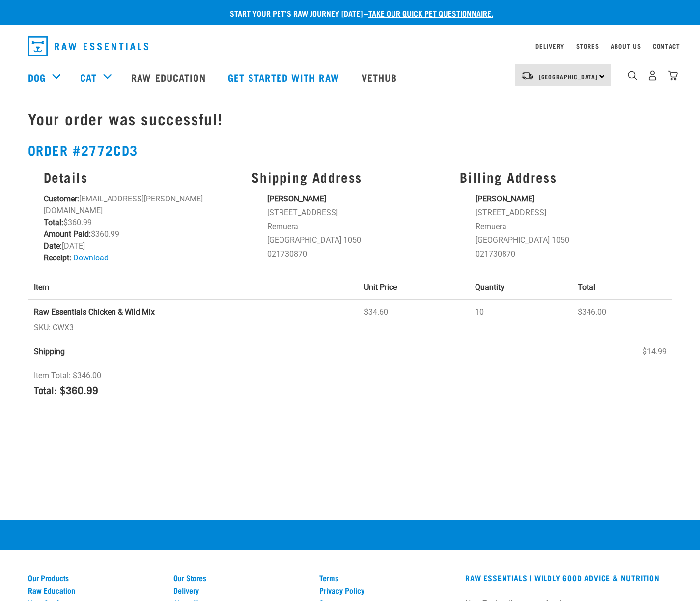  Describe the element at coordinates (520, 319) in the screenshot. I see `td: 10` at that location.